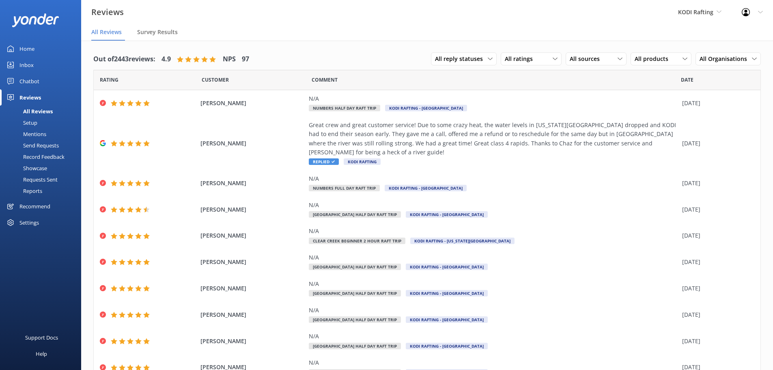 The width and height of the screenshot is (773, 370). What do you see at coordinates (725, 59) in the screenshot?
I see `span: All Organisations` at bounding box center [725, 59].